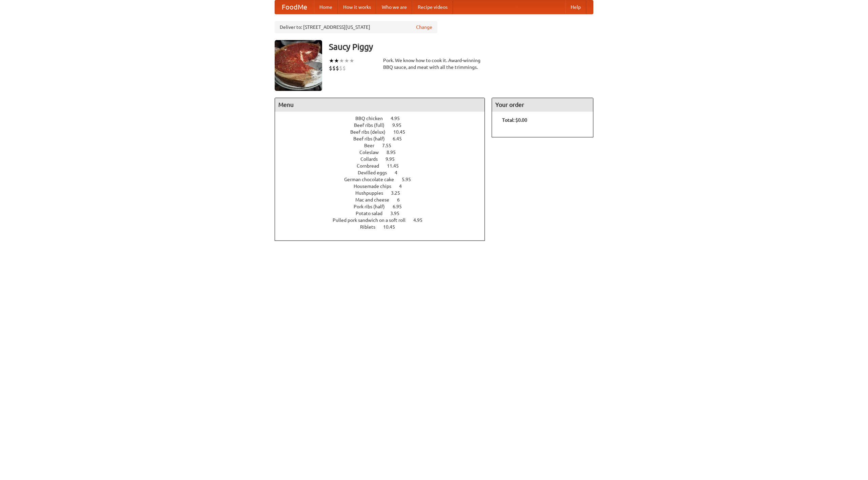  Describe the element at coordinates (400, 207) in the screenshot. I see `span: 6.95` at that location.